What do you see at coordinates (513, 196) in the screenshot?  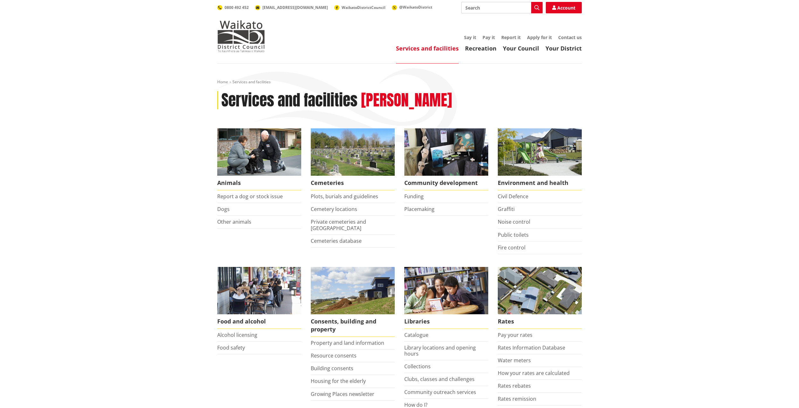 I see `a: Civil Defence` at bounding box center [513, 196].